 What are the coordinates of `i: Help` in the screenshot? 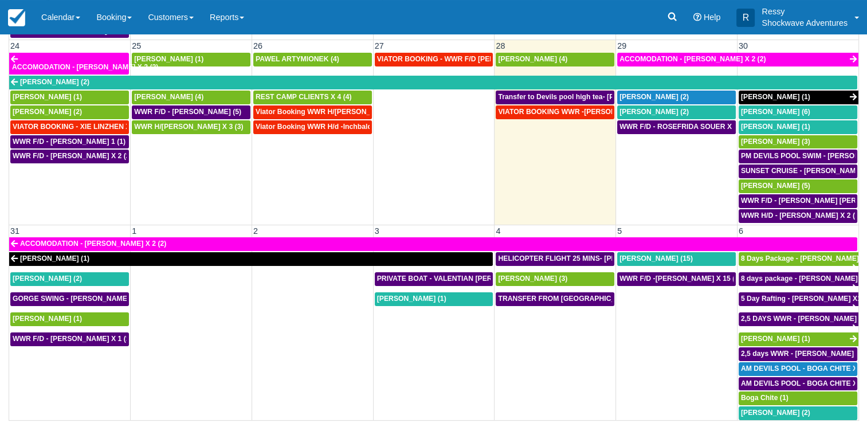 It's located at (698, 17).